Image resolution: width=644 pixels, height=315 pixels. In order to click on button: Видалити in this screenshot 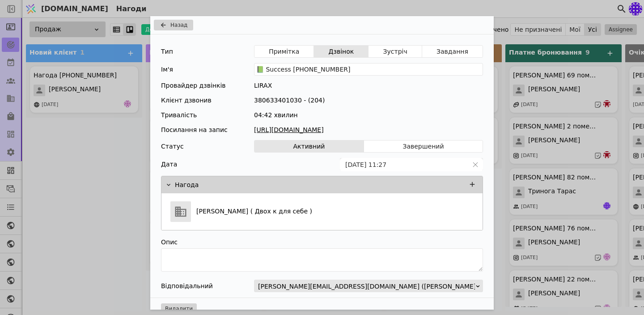, I will do `click(179, 309)`.